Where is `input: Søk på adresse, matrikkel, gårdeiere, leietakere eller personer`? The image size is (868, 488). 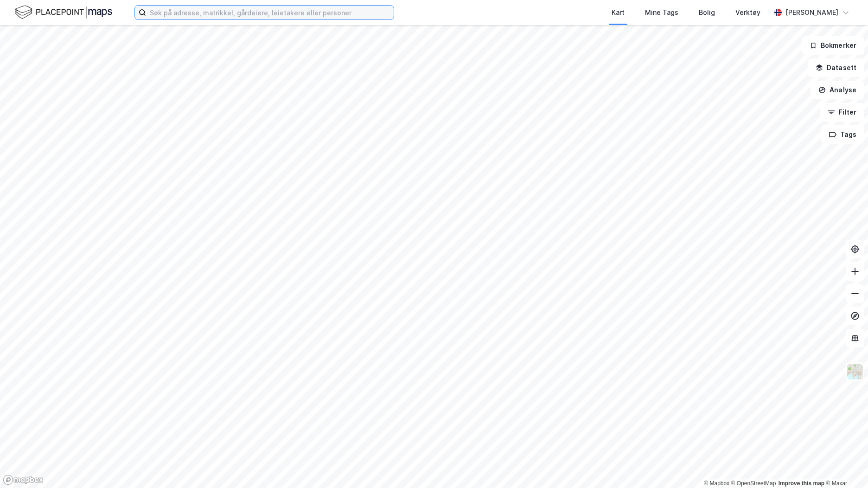 input: Søk på adresse, matrikkel, gårdeiere, leietakere eller personer is located at coordinates (269, 13).